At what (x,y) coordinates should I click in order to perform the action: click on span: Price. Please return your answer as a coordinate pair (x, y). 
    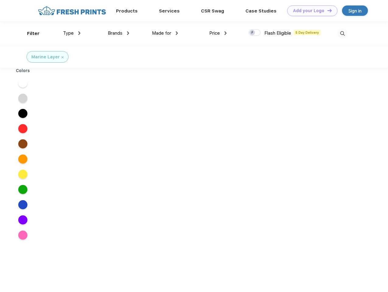
    Looking at the image, I should click on (214, 33).